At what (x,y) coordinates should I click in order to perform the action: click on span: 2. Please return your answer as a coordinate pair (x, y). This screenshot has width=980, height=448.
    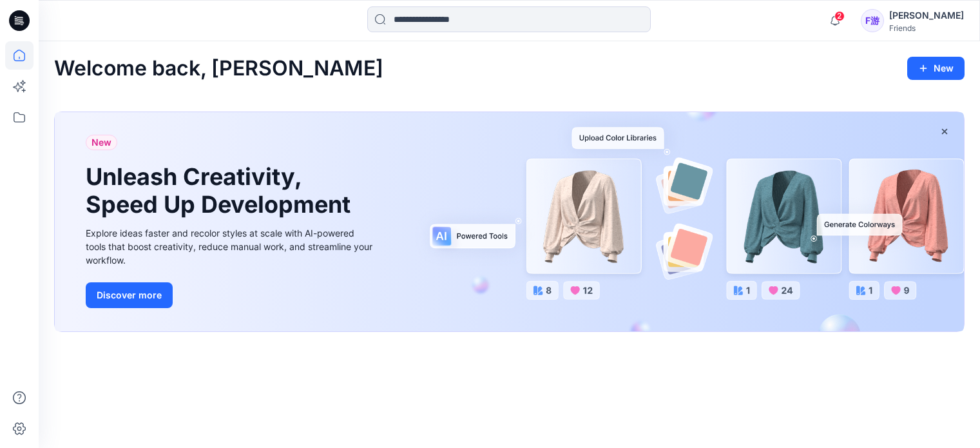
    Looking at the image, I should click on (839, 16).